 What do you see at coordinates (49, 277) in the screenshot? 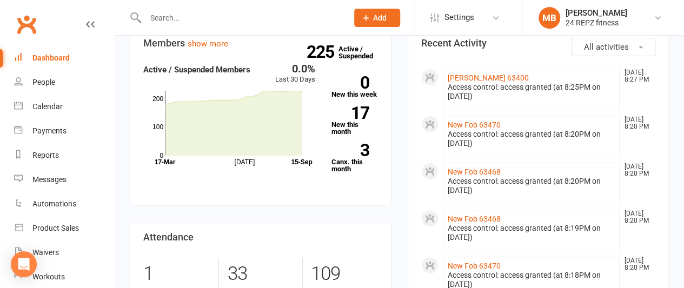
I see `div: Workouts` at bounding box center [49, 277].